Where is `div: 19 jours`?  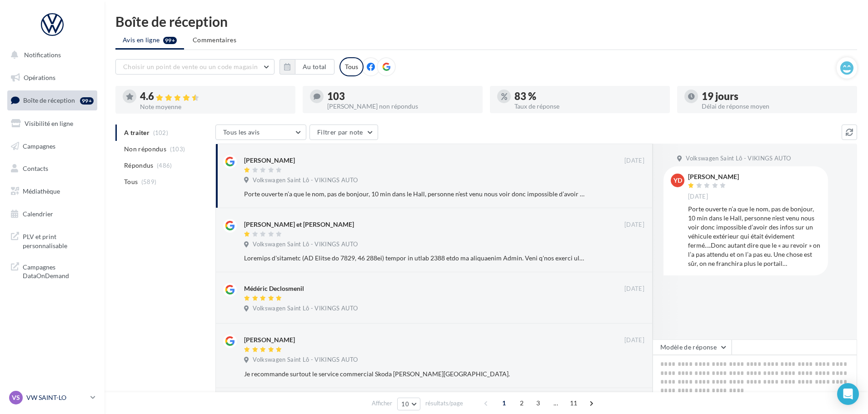
div: 19 jours is located at coordinates (775, 96).